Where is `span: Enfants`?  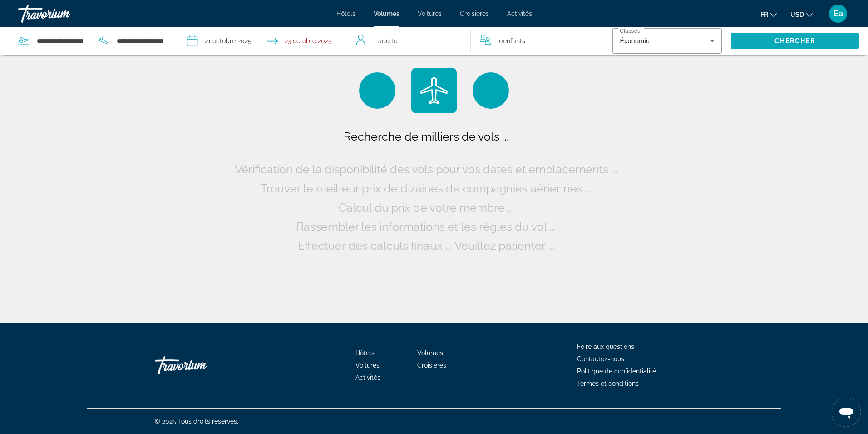 span: Enfants is located at coordinates (514, 41).